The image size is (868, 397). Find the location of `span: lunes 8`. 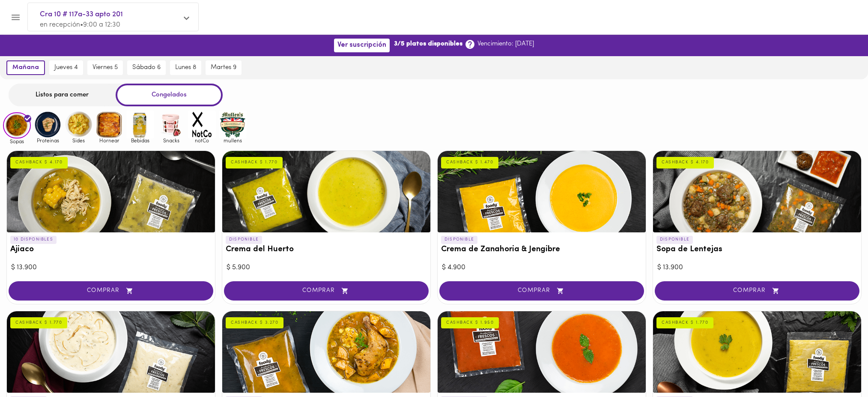

span: lunes 8 is located at coordinates (186, 67).